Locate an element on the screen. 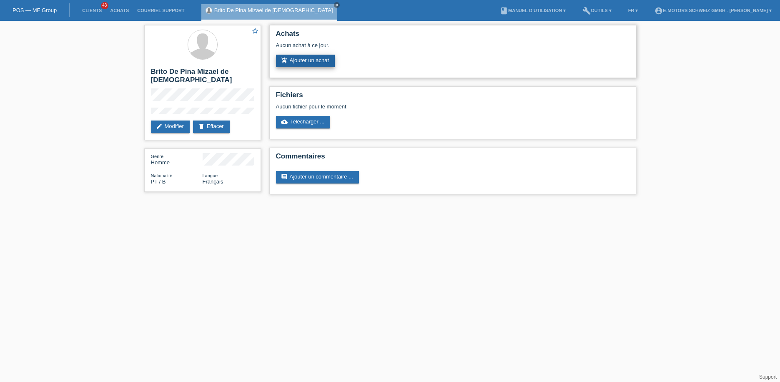 The width and height of the screenshot is (780, 382). a: Courriel Support is located at coordinates (160, 10).